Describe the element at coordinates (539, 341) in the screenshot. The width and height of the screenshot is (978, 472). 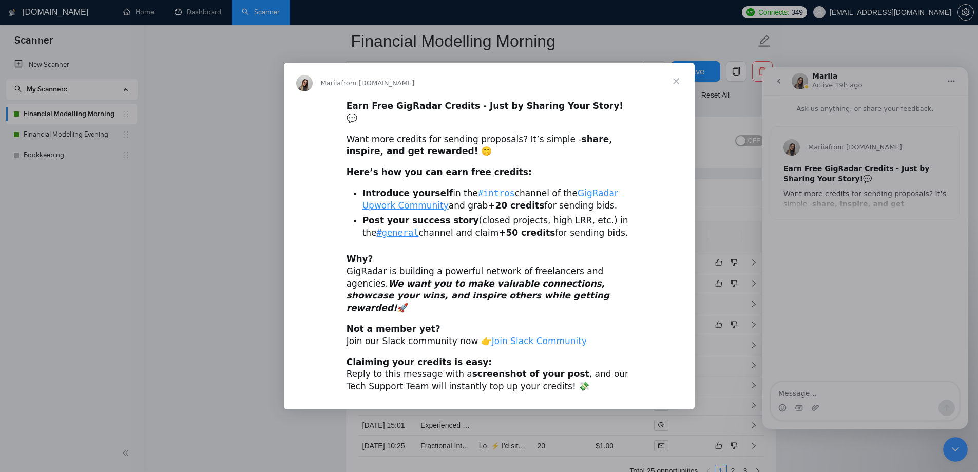
I see `a: Join Slack Community` at that location.